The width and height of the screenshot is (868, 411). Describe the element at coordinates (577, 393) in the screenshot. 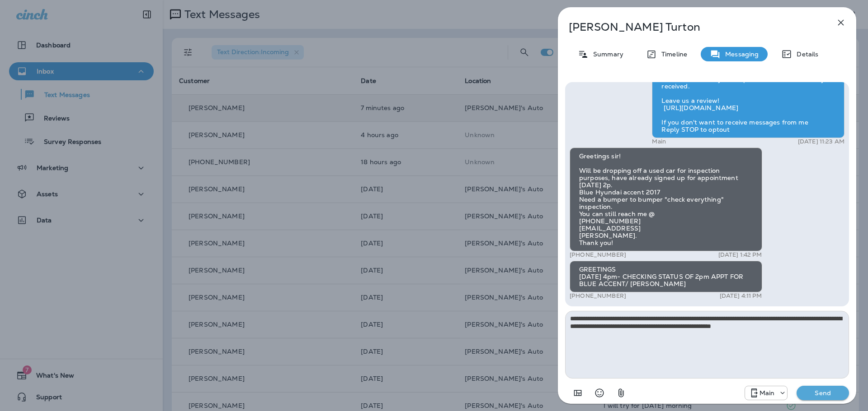

I see `button: Add in a premade template` at that location.